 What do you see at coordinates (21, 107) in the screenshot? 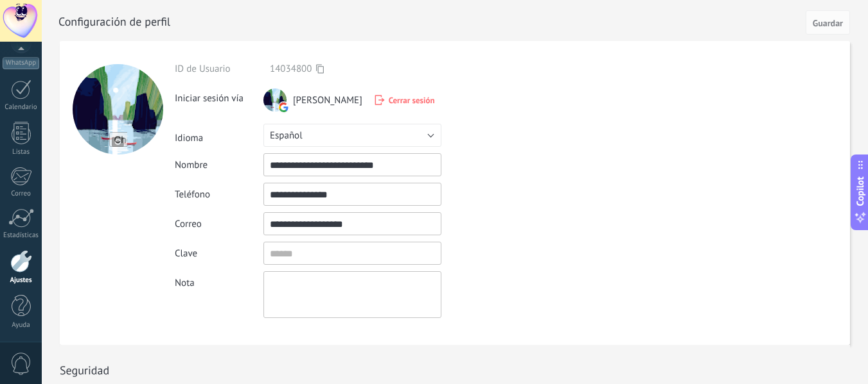
I see `div: Calendario` at bounding box center [21, 107].